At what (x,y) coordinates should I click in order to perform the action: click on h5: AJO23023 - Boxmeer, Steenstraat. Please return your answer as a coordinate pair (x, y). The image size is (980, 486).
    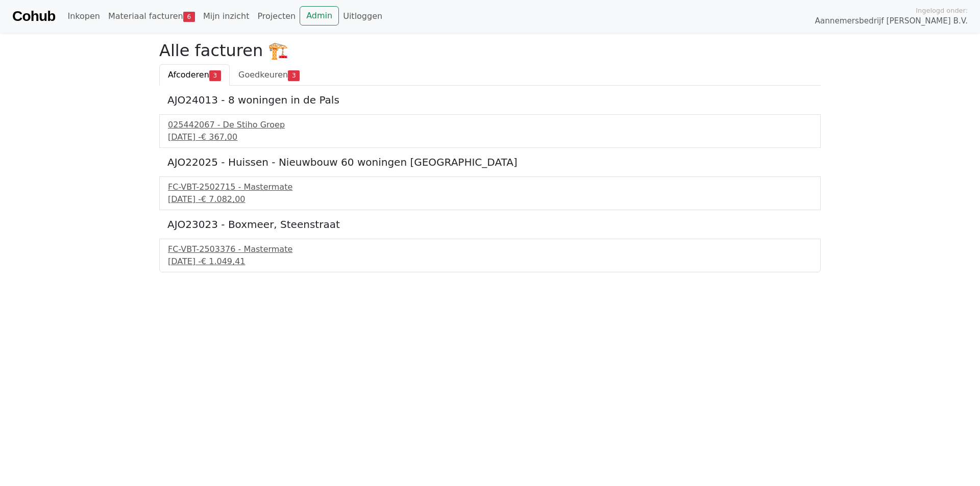
    Looking at the image, I should click on (490, 224).